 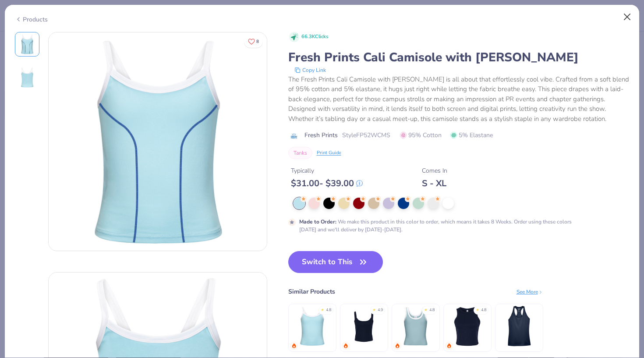 What do you see at coordinates (321, 135) in the screenshot?
I see `span: Fresh Prints` at bounding box center [321, 135].